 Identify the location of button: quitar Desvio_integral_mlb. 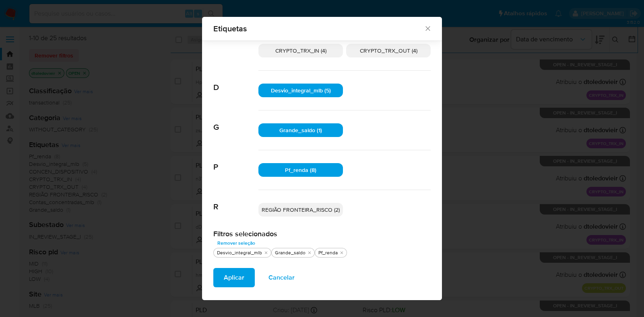
(266, 253).